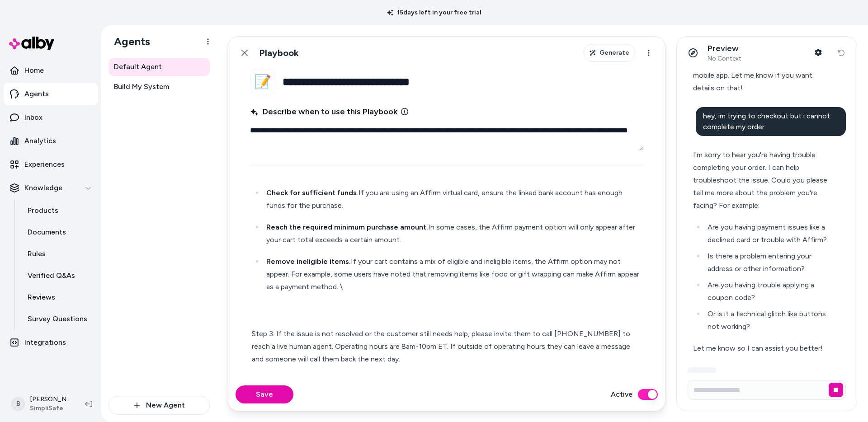  What do you see at coordinates (835, 389) in the screenshot?
I see `button: Stop generating` at bounding box center [835, 389].